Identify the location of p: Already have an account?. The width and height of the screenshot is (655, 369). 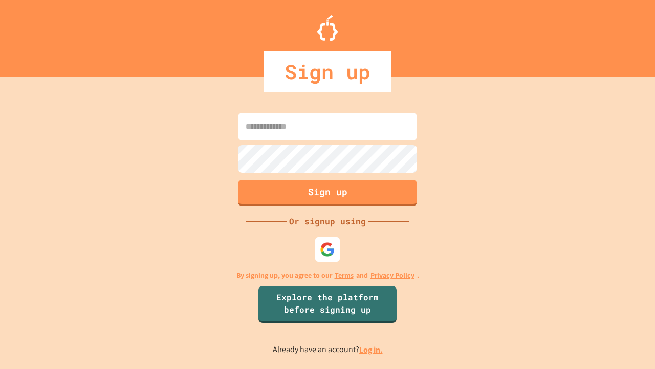
(328, 349).